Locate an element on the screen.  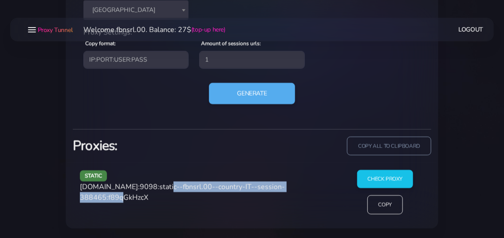
label: Amount of sessions urls: is located at coordinates (231, 43).